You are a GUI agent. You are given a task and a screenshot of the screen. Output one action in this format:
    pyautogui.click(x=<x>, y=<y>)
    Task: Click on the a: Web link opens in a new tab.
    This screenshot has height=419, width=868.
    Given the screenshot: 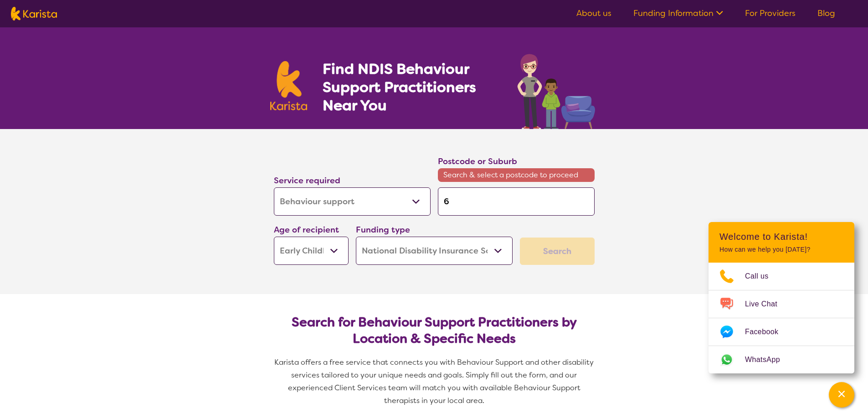 What is the action you would take?
    pyautogui.click(x=781, y=360)
    